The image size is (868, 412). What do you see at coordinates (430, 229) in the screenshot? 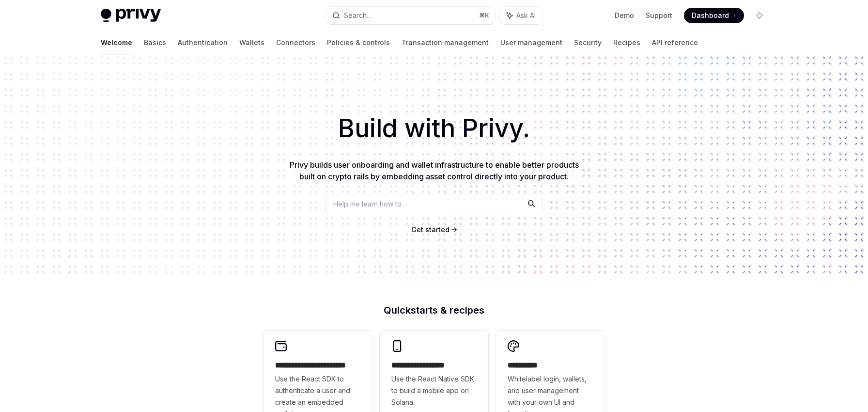
I see `span: Get started` at bounding box center [430, 229].